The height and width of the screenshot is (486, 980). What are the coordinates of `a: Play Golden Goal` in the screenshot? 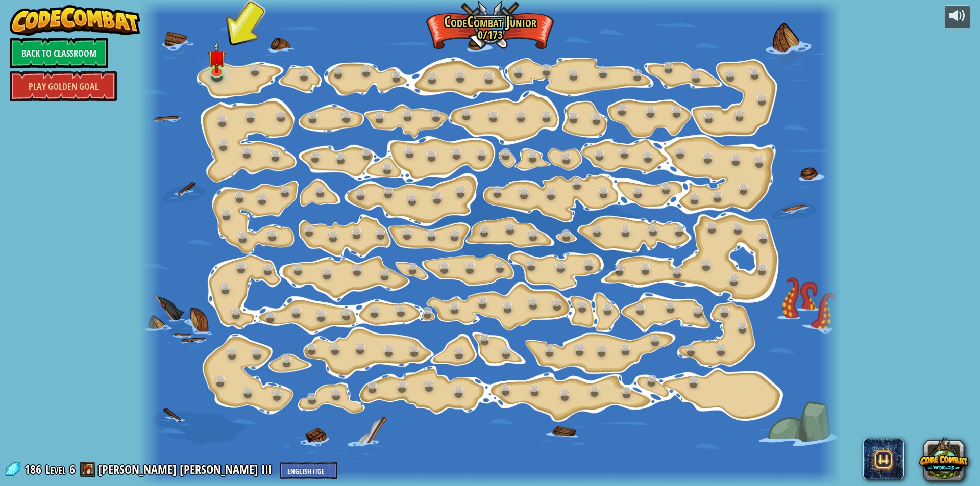 It's located at (64, 86).